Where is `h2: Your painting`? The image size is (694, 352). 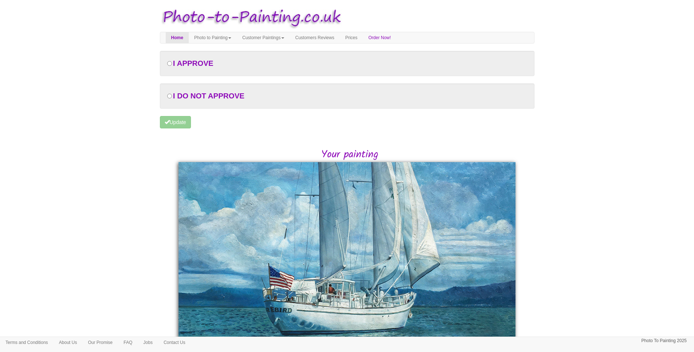 h2: Your painting is located at coordinates (350, 155).